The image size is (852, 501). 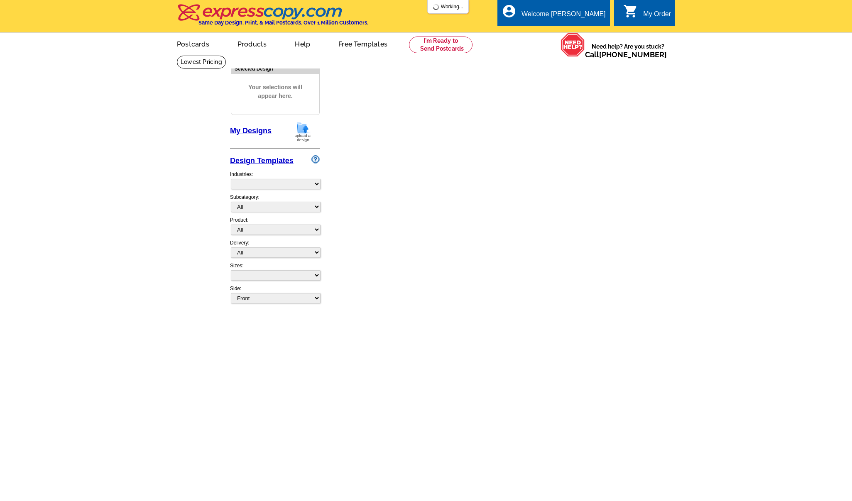 I want to click on img: help, so click(x=573, y=45).